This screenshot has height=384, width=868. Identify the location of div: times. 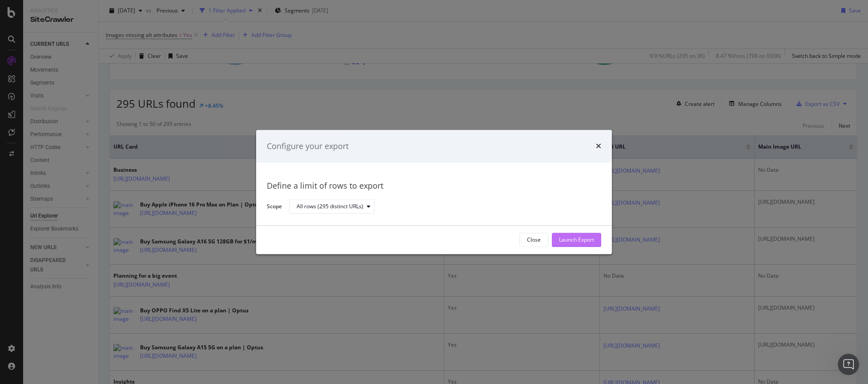
(599, 146).